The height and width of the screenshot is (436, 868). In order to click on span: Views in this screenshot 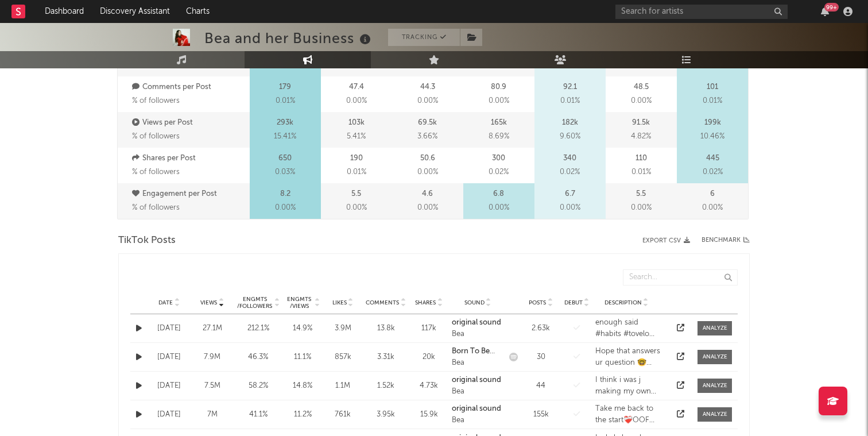, I will do `click(208, 303)`.